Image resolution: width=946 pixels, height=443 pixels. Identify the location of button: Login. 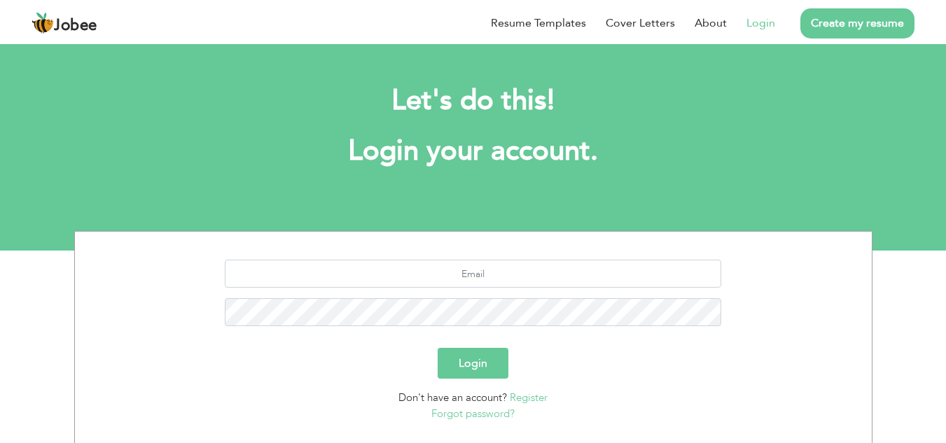
(472, 363).